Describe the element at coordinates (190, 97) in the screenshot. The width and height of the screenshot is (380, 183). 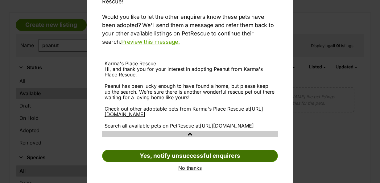
I see `div: Hi, and thank you for your interest in adopting Peanut from Karma's Place Rescue. Peanut has been...` at that location.